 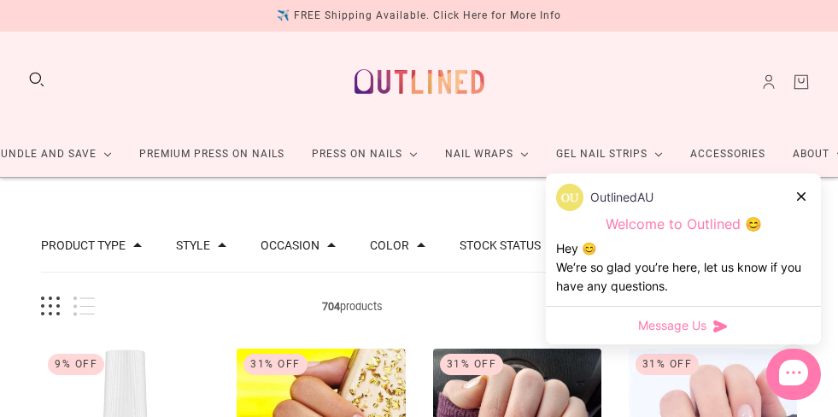 I want to click on a: Cart, so click(x=802, y=82).